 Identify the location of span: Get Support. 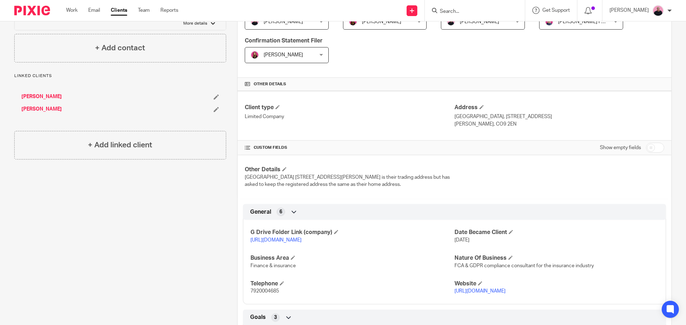
(556, 10).